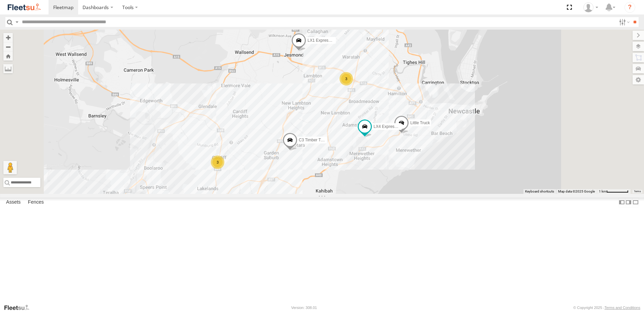  I want to click on span: C3 Timber Truck, so click(313, 140).